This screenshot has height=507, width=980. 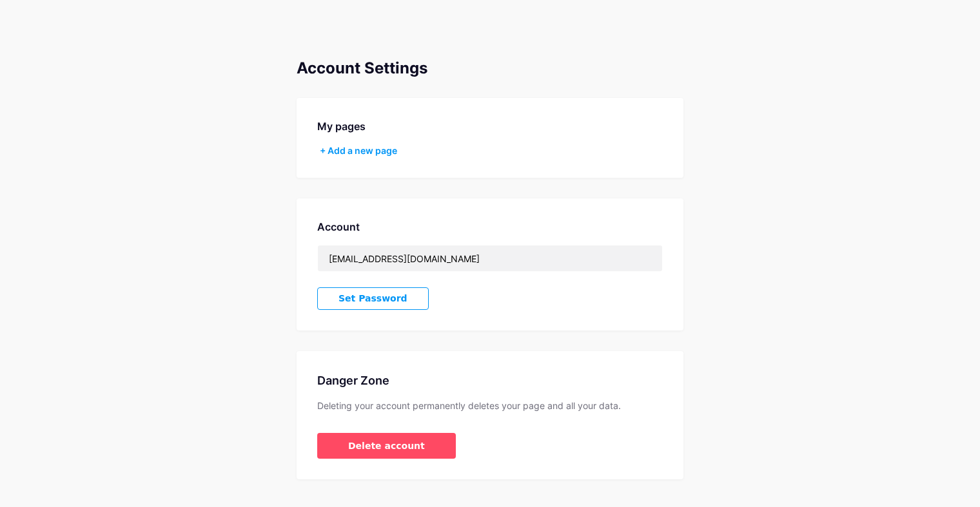 I want to click on div: + Add a new page, so click(x=491, y=151).